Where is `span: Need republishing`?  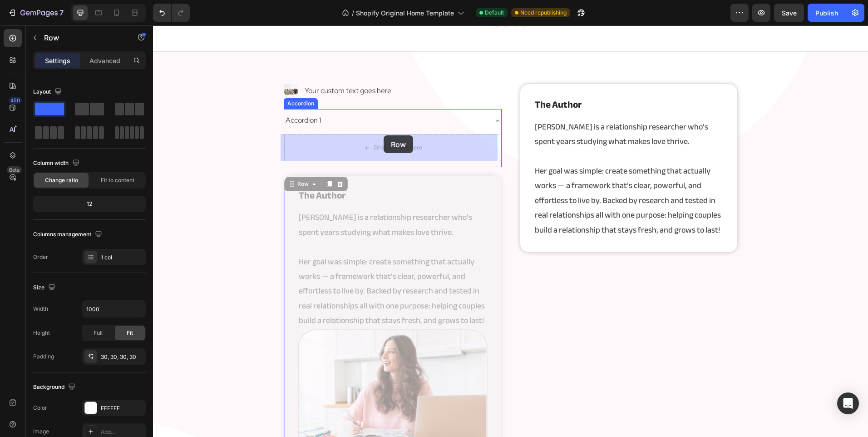 span: Need republishing is located at coordinates (543, 12).